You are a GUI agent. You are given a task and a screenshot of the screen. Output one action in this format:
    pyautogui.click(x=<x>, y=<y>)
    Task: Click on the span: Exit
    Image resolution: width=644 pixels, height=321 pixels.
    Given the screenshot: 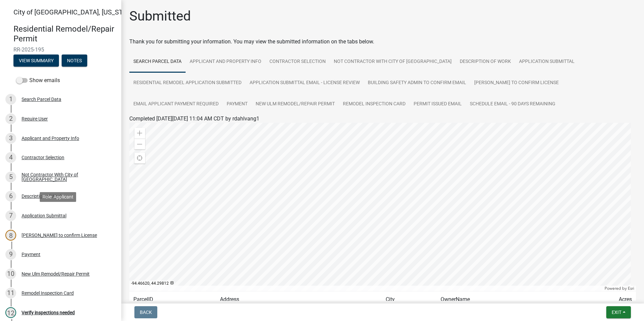 What is the action you would take?
    pyautogui.click(x=617, y=312)
    